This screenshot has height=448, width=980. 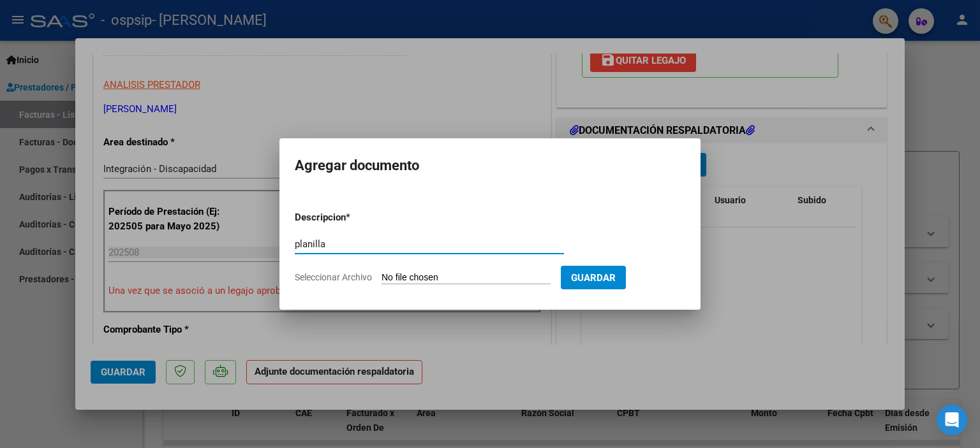 What do you see at coordinates (333, 277) in the screenshot?
I see `span: Seleccionar Archivo` at bounding box center [333, 277].